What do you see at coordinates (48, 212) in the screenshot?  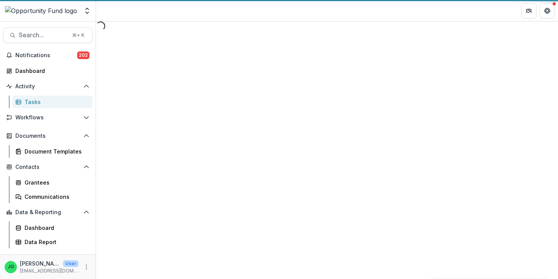 I see `span: Data & Reporting` at bounding box center [48, 212].